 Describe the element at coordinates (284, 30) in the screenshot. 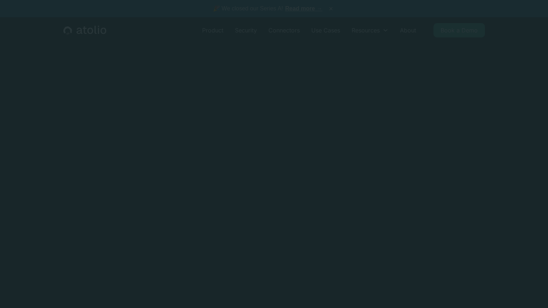

I see `a: Connectors` at that location.